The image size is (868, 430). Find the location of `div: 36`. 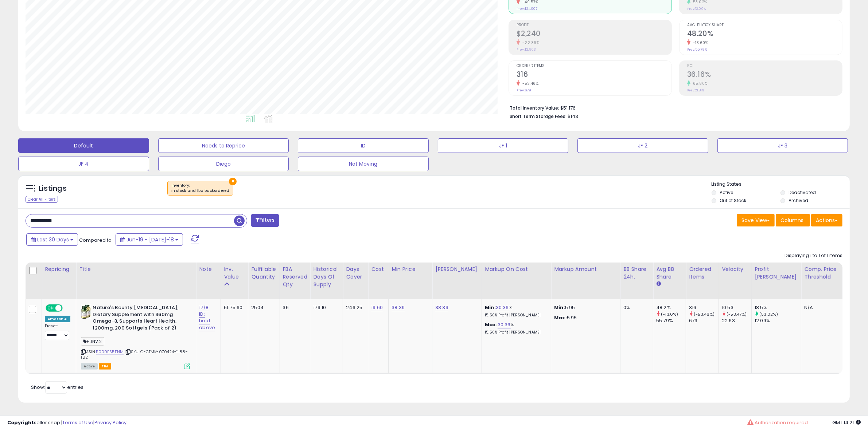

div: 36 is located at coordinates (294, 308).